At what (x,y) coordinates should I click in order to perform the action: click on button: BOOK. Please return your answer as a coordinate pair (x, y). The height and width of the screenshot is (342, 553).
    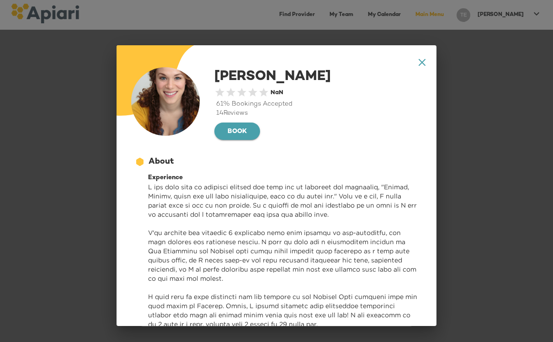
    Looking at the image, I should click on (237, 131).